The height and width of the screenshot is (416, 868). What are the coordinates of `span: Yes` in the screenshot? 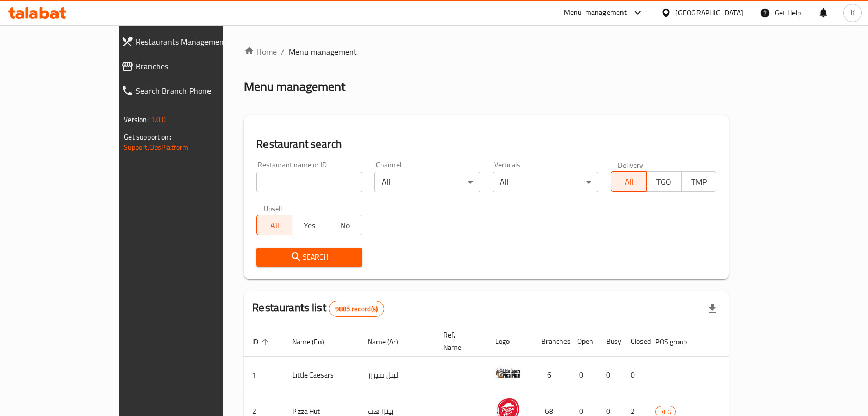 It's located at (310, 225).